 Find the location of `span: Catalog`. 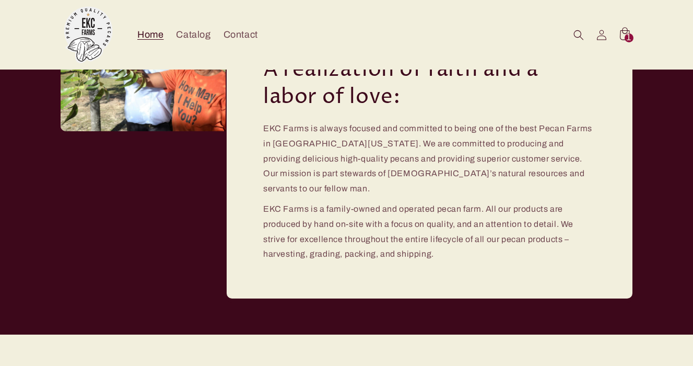

span: Catalog is located at coordinates (193, 34).